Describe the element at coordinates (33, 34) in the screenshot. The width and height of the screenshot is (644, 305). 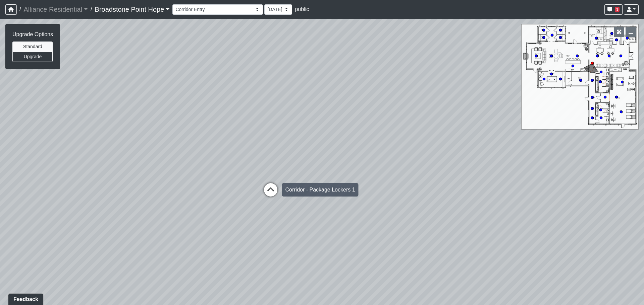
I see `h6: Upgrade Options` at that location.